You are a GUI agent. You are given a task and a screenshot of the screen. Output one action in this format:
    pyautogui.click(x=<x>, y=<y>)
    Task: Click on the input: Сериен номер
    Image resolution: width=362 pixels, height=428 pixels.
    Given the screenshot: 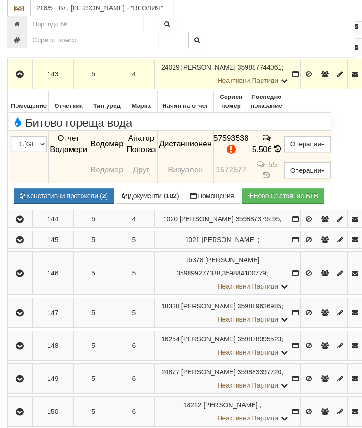 What is the action you would take?
    pyautogui.click(x=93, y=40)
    